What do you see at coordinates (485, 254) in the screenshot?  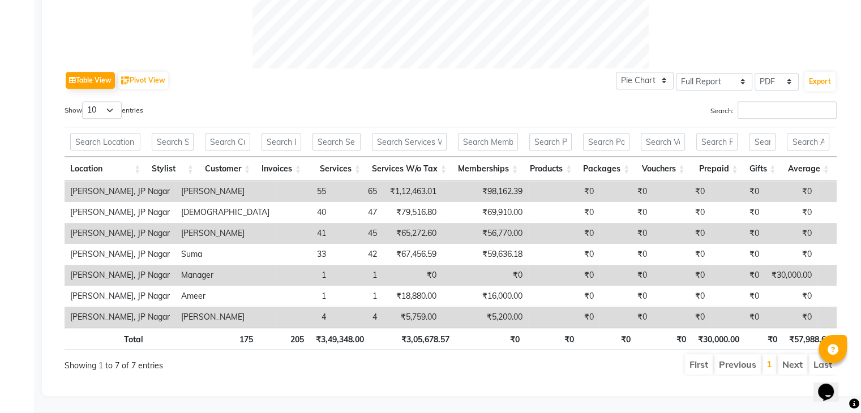 I see `td: ₹59,636.18` at bounding box center [485, 254].